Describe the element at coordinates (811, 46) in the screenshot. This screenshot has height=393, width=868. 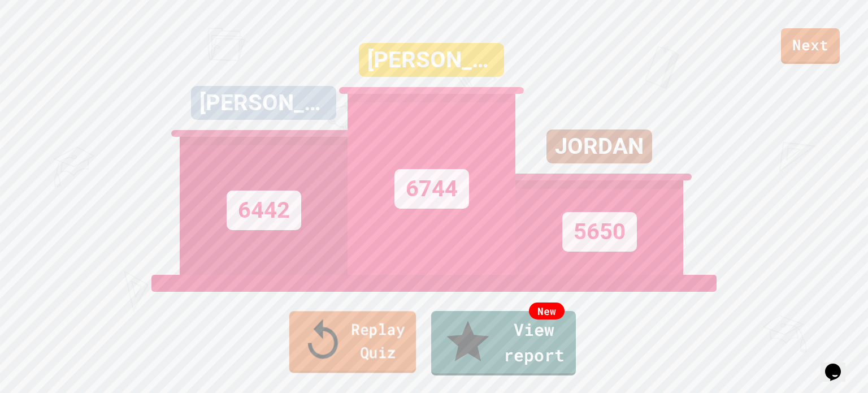
I see `a: Next` at that location.